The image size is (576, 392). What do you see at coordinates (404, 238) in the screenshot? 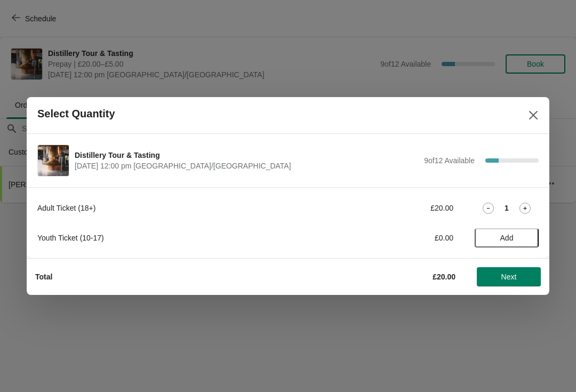
I see `div: £0.00` at bounding box center [404, 238].